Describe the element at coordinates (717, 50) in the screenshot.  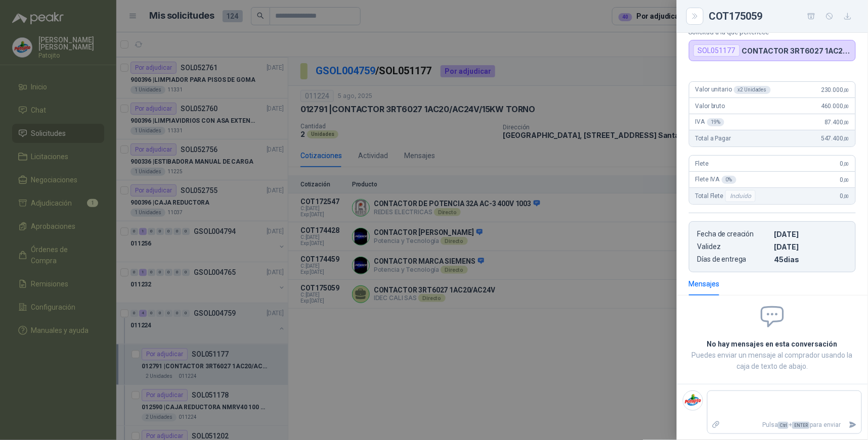
I see `div: SOL051177` at that location.